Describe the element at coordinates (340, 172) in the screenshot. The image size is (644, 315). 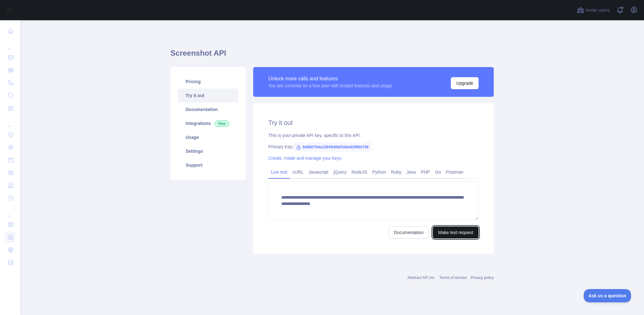
I see `a: jQuery` at that location.